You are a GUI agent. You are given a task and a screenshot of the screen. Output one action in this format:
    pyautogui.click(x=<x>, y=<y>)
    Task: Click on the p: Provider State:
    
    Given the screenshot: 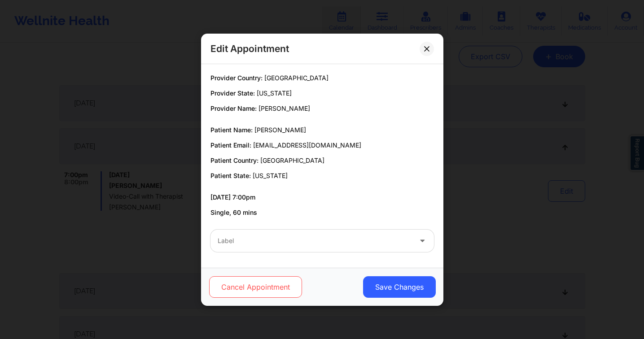 What is the action you would take?
    pyautogui.click(x=322, y=93)
    